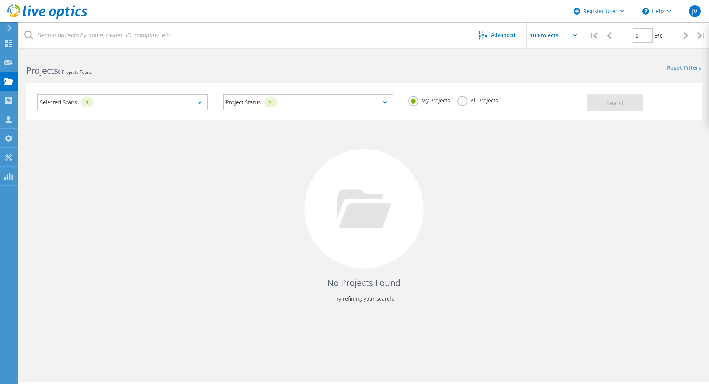 The width and height of the screenshot is (709, 384). I want to click on span: Advanced, so click(503, 35).